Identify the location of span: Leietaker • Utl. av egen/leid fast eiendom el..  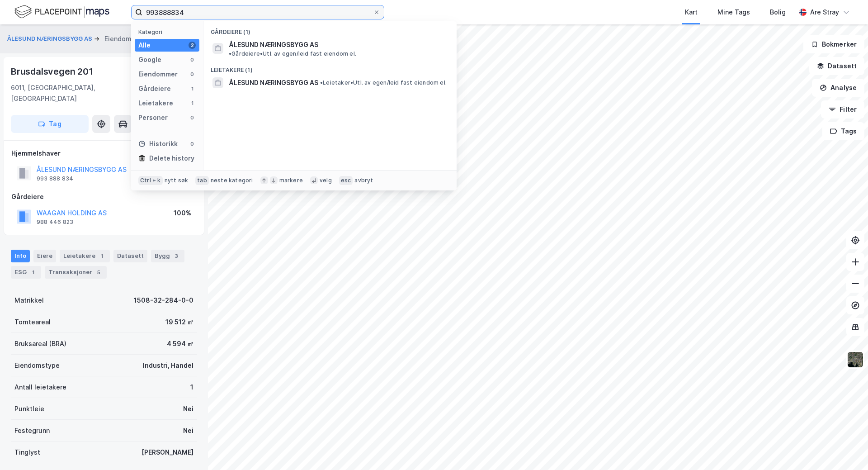
(384, 83).